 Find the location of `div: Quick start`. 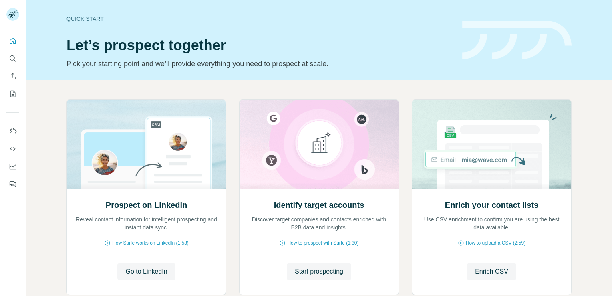

div: Quick start is located at coordinates (259, 19).